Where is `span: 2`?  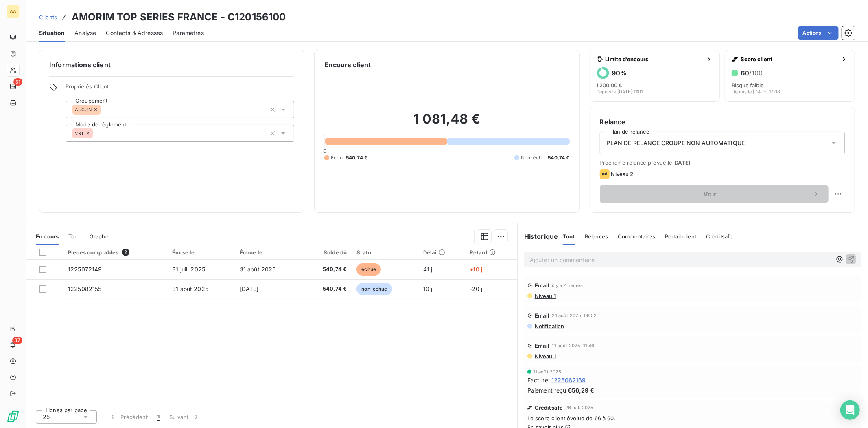 span: 2 is located at coordinates (126, 252).